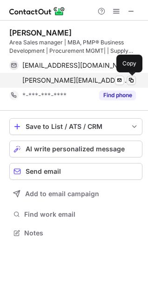 This screenshot has width=148, height=298. I want to click on button: Reveal Button, so click(118, 95).